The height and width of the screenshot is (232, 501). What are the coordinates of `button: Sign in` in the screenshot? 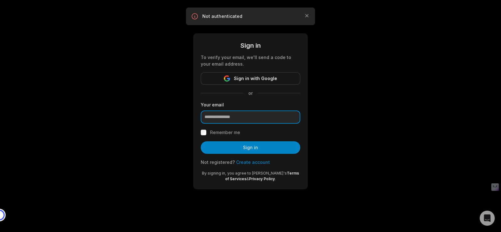 It's located at (251, 147).